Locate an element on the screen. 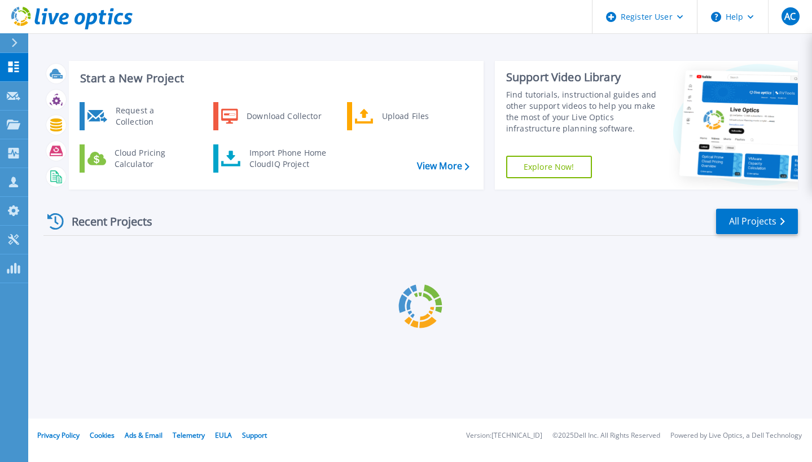 The image size is (812, 462). a: Explore Now! is located at coordinates (549, 167).